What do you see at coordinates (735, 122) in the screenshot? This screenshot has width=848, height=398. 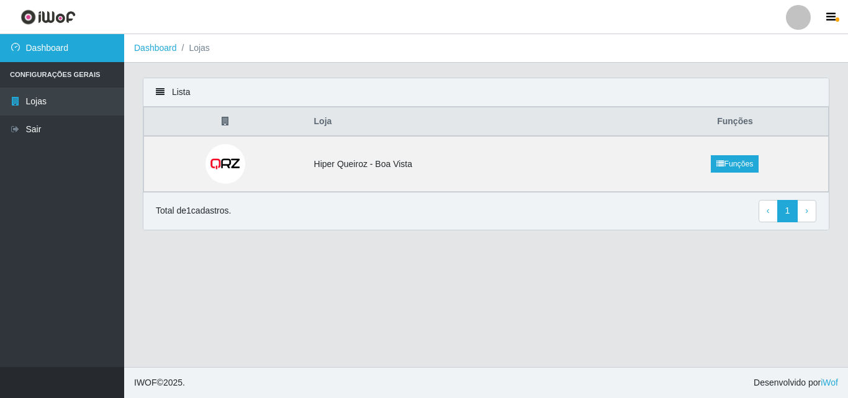 I see `th: Funções` at bounding box center [735, 122].